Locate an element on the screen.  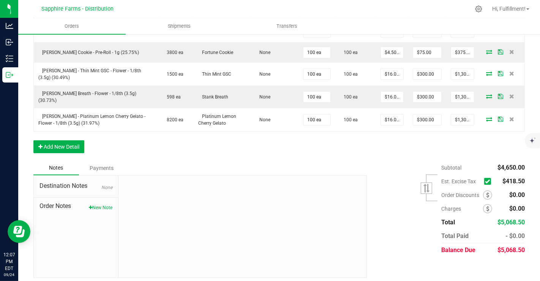
a: Orders is located at coordinates (72, 26).